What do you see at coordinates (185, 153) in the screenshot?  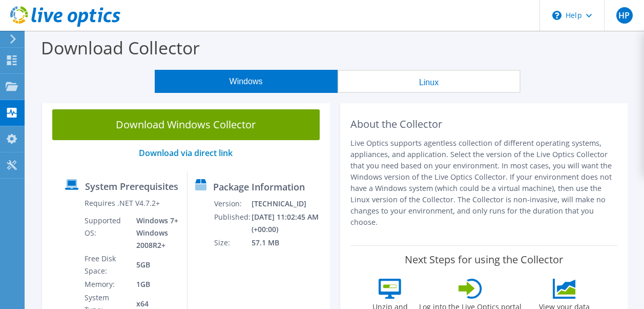 I see `a: Download via direct link` at bounding box center [185, 153].